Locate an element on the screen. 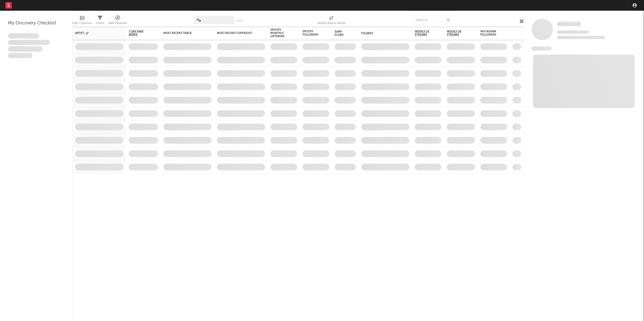  span: Praesent ac interdum is located at coordinates (25, 49).